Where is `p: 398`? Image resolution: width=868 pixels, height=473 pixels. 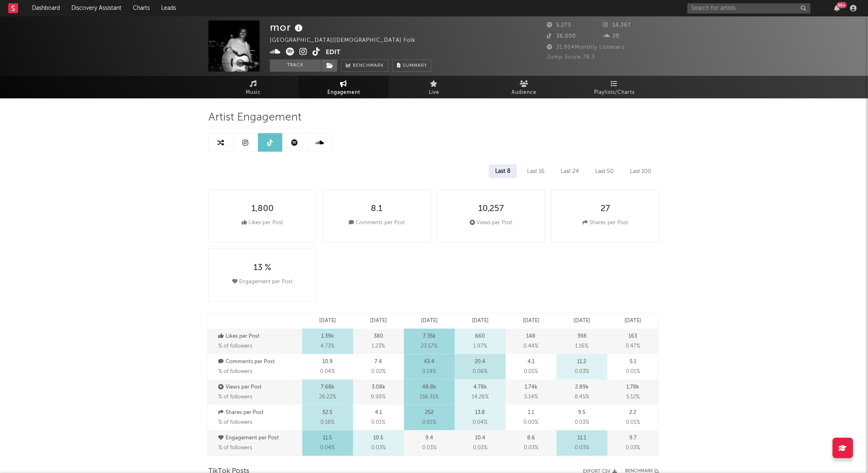
p: 398 is located at coordinates (581, 337).